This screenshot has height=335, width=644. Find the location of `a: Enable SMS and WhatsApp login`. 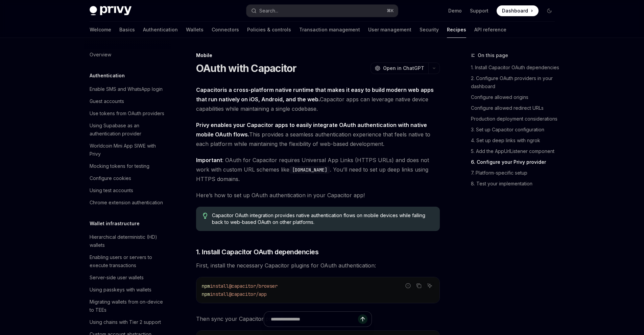

a: Enable SMS and WhatsApp login is located at coordinates (127, 89).